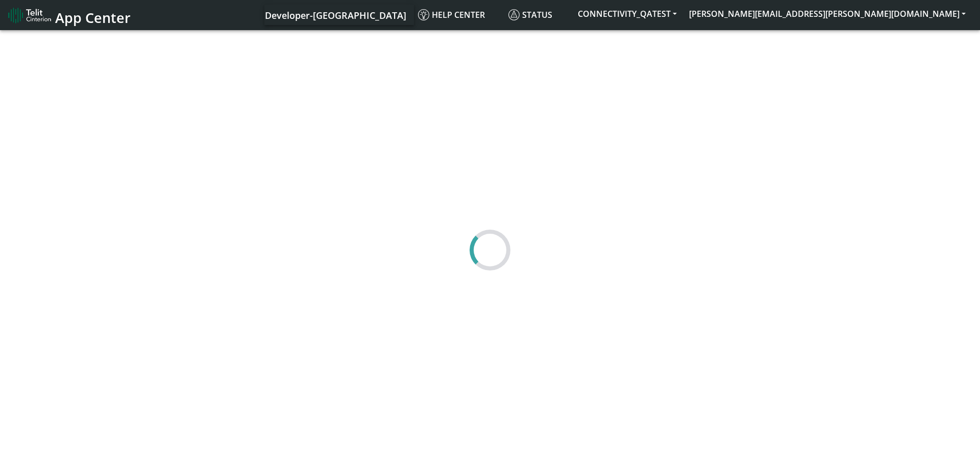 The image size is (980, 469). Describe the element at coordinates (514, 15) in the screenshot. I see `img: status.svg` at that location.